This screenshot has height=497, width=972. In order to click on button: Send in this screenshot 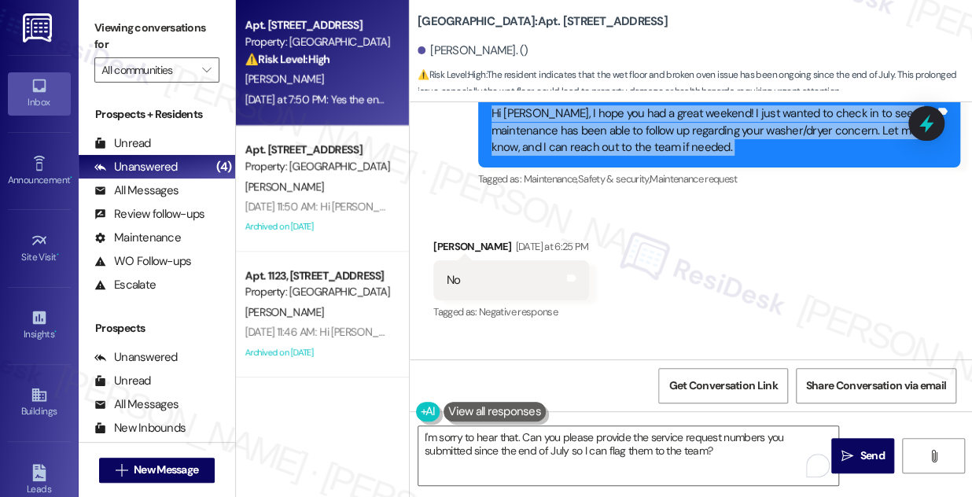, I will do `click(863, 455)`.